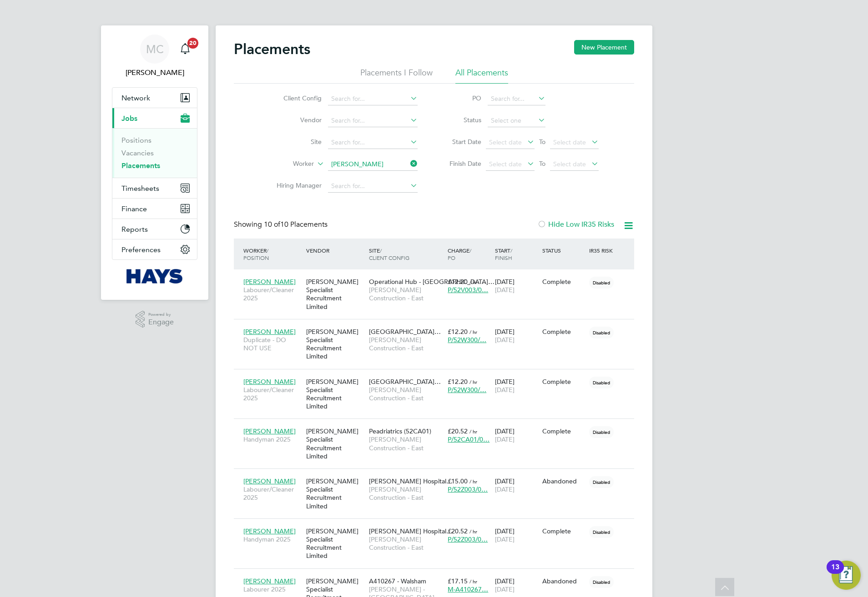 The image size is (868, 597). What do you see at coordinates (129, 118) in the screenshot?
I see `span: Jobs` at bounding box center [129, 118].